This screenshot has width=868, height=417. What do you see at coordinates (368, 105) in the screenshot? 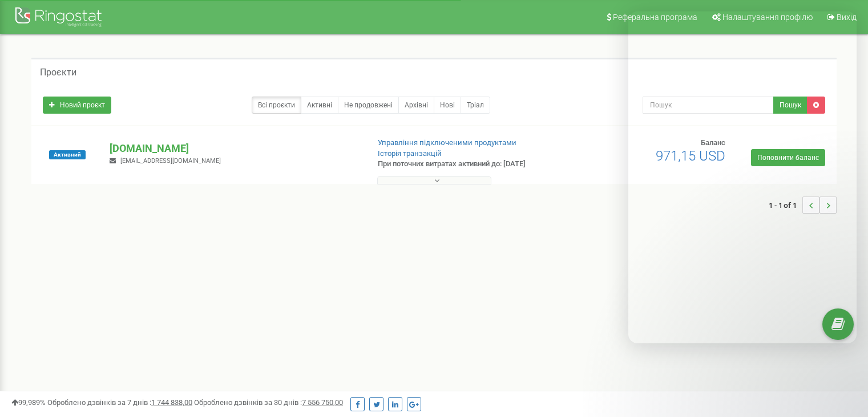
I see `a: Не продовжені` at bounding box center [368, 105].